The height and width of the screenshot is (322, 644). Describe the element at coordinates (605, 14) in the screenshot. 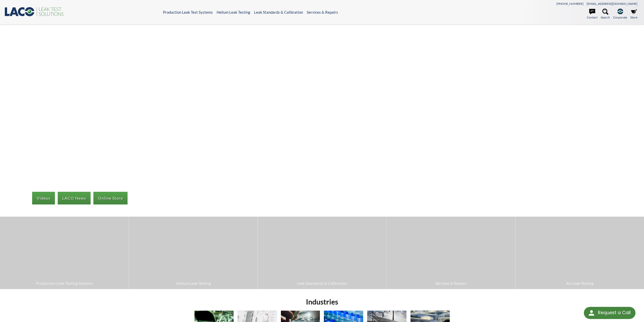

I see `a: Search` at that location.